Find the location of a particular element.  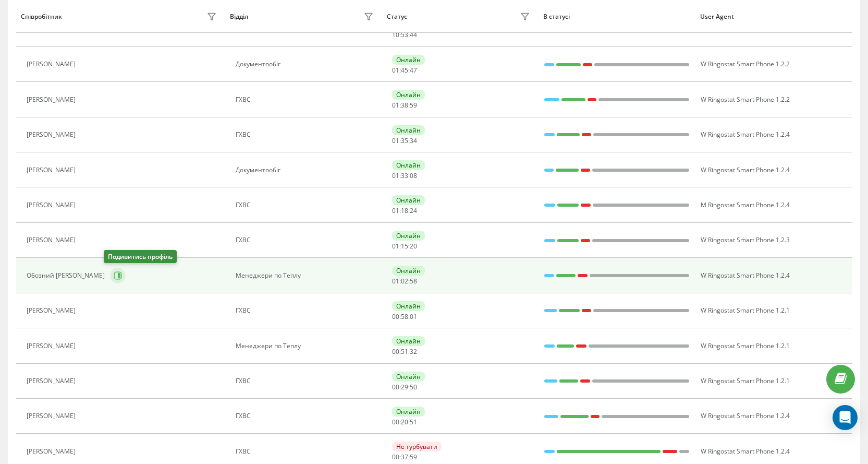

span: 24 is located at coordinates (414, 210).